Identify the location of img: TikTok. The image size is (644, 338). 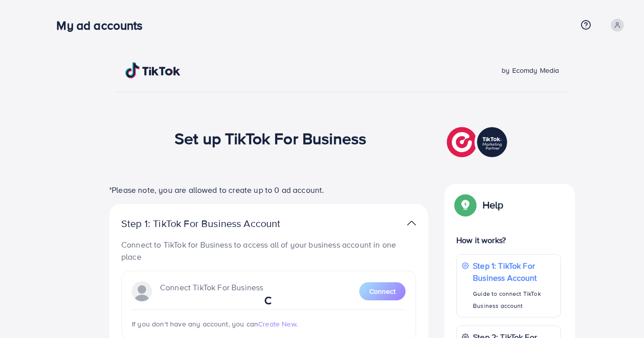
(153, 70).